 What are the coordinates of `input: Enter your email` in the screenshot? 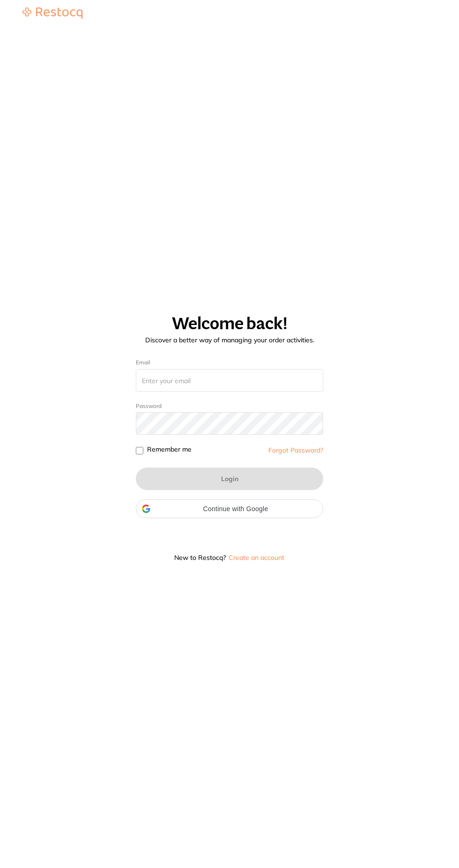 It's located at (230, 380).